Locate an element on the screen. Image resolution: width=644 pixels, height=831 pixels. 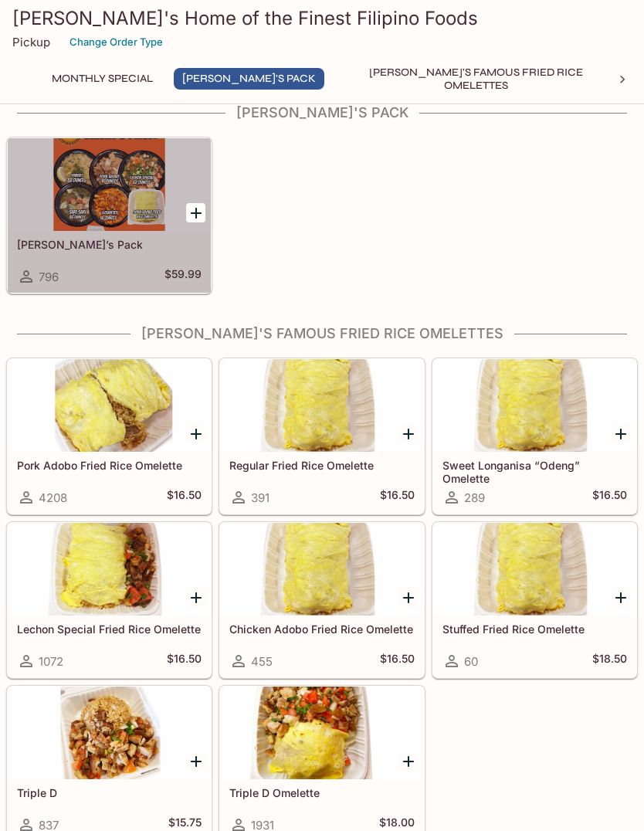
div: Triple D Omelette is located at coordinates (322, 733).